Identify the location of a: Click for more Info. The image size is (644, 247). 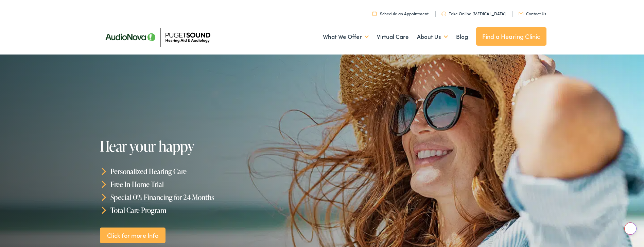
(133, 235).